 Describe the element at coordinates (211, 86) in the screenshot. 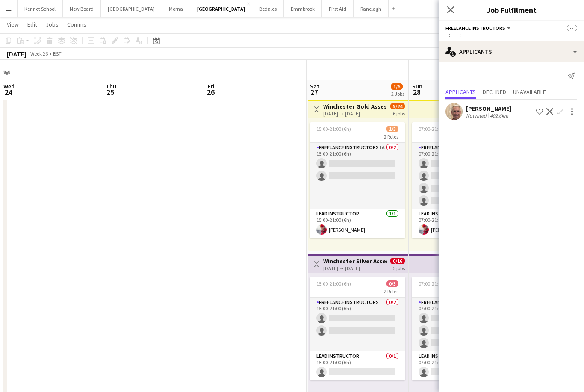

I see `span: Fri` at that location.